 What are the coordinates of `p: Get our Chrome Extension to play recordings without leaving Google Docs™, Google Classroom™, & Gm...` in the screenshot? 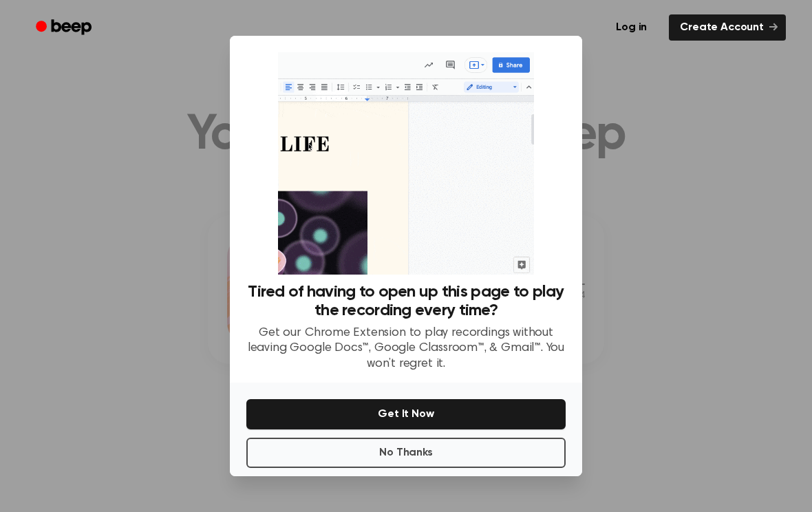 It's located at (406, 349).